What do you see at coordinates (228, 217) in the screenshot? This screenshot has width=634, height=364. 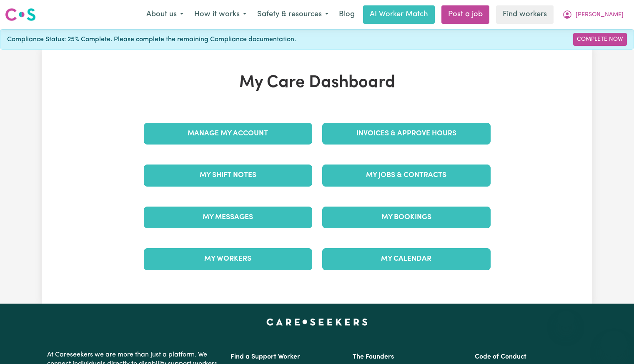 I see `a: My Messages` at bounding box center [228, 217].